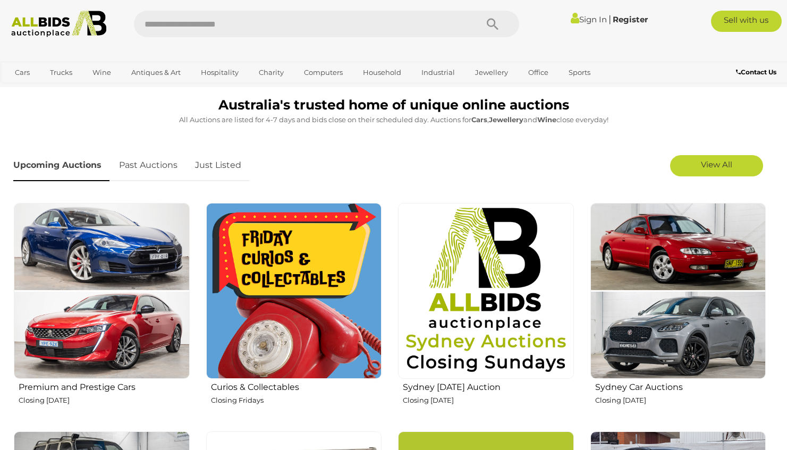  Describe the element at coordinates (438, 72) in the screenshot. I see `a: Industrial` at that location.